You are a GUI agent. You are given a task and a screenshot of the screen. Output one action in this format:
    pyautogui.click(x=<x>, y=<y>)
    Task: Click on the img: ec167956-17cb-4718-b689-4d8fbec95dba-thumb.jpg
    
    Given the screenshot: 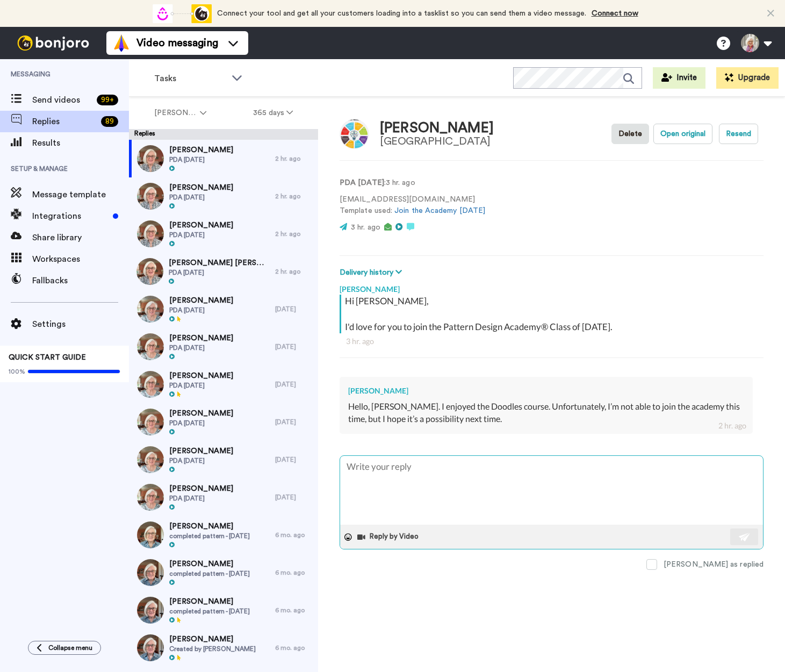 What is the action you would take?
    pyautogui.click(x=151, y=535)
    